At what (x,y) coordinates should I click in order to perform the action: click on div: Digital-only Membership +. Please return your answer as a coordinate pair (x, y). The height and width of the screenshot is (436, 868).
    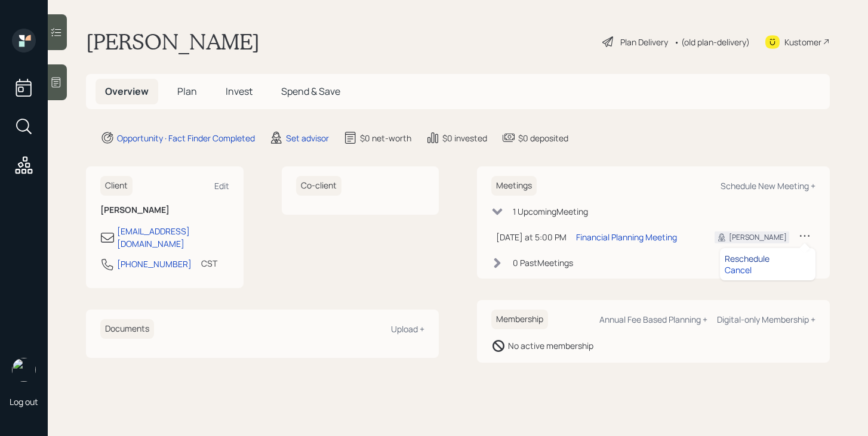
    Looking at the image, I should click on (765, 319).